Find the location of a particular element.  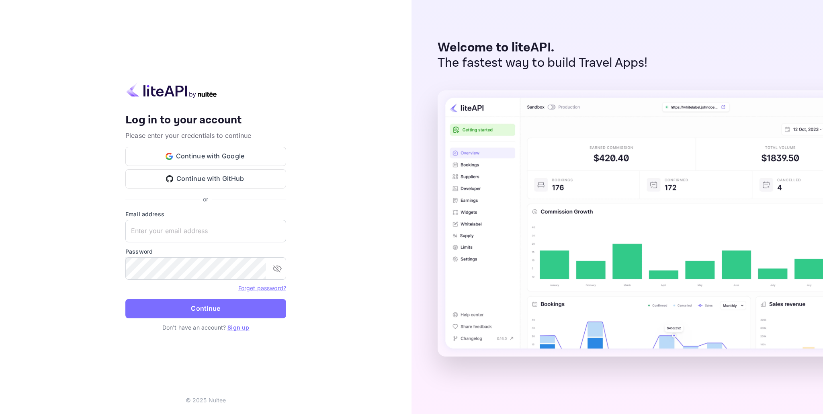

p: The fastest way to build Travel Apps! is located at coordinates (543, 63).